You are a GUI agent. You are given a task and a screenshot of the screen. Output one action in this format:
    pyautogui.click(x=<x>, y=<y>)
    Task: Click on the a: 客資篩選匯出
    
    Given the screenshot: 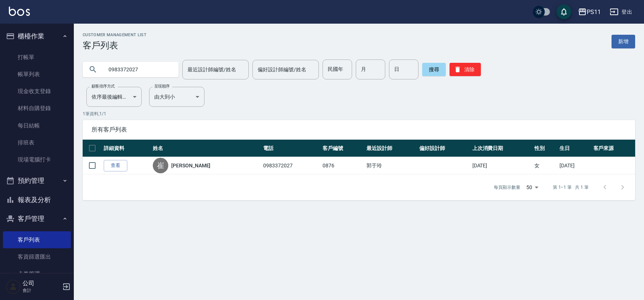 What is the action you would take?
    pyautogui.click(x=37, y=257)
    